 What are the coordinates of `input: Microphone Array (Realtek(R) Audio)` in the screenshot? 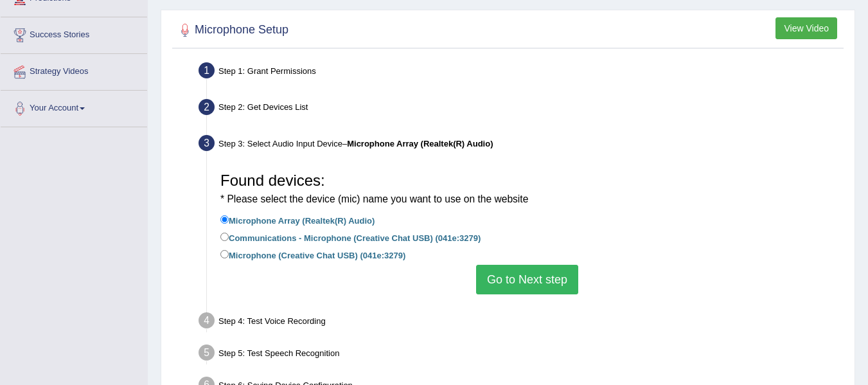 It's located at (224, 219).